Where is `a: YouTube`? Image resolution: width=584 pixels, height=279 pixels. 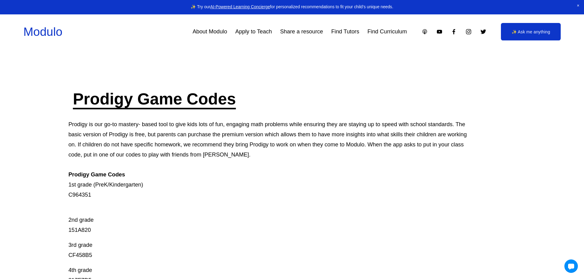
a: YouTube is located at coordinates (440, 32).